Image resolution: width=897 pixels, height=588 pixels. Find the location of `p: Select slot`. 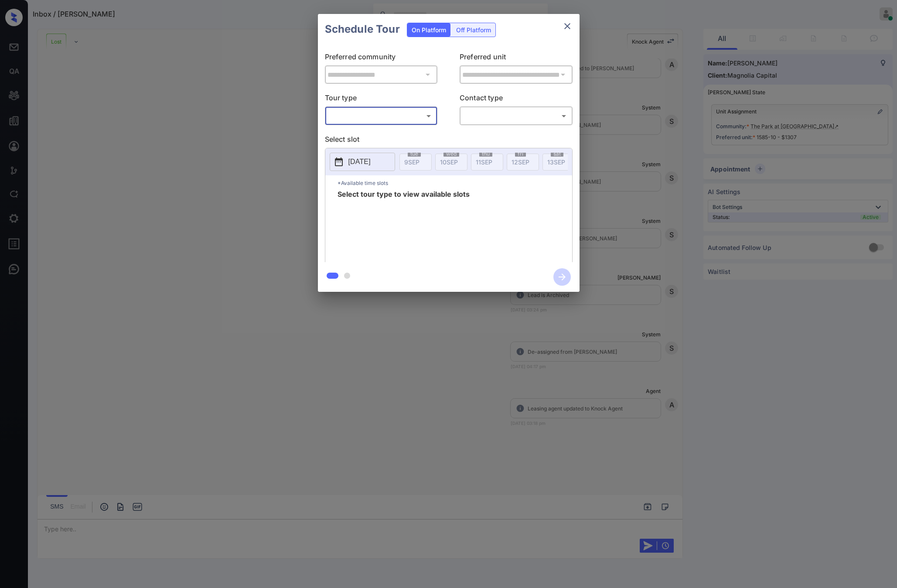

p: Select slot is located at coordinates (449, 141).